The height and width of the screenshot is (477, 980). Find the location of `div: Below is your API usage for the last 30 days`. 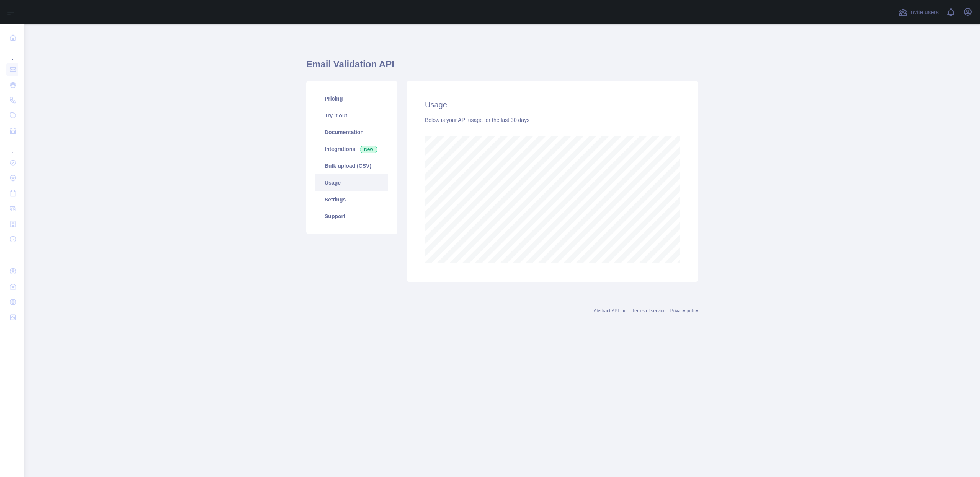

div: Below is your API usage for the last 30 days is located at coordinates (553, 120).